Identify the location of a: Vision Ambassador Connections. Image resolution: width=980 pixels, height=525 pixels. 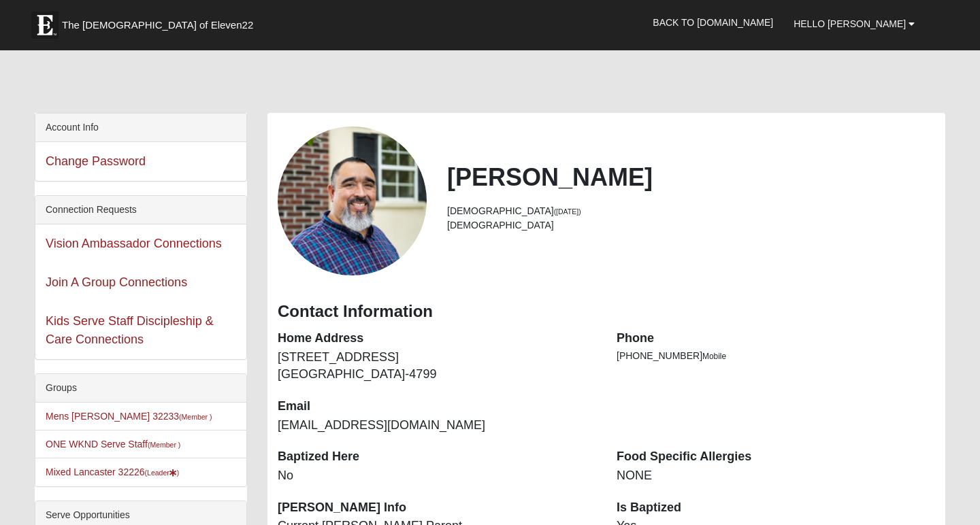
(133, 244).